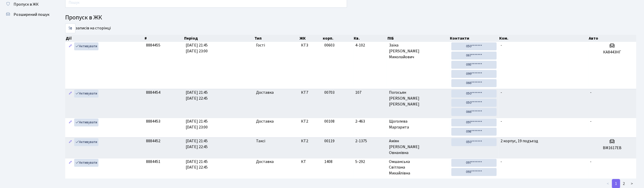  What do you see at coordinates (418, 124) in the screenshot?
I see `span: Щоголева Маргарита` at bounding box center [418, 124].